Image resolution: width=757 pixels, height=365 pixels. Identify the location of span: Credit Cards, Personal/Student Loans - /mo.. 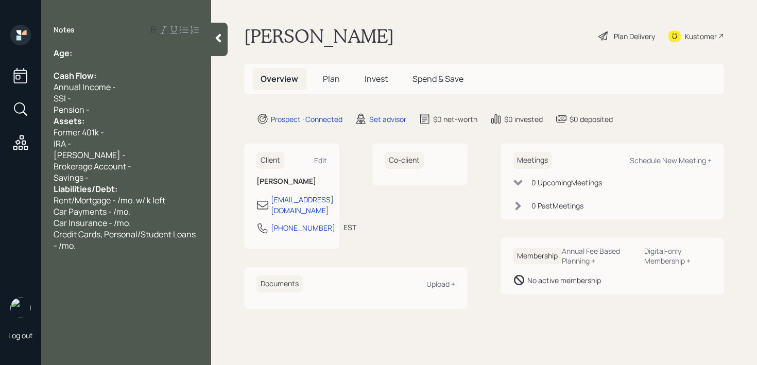
(125, 240).